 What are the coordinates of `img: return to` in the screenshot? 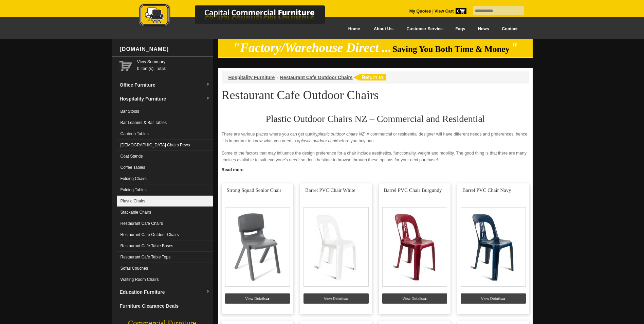 It's located at (369, 77).